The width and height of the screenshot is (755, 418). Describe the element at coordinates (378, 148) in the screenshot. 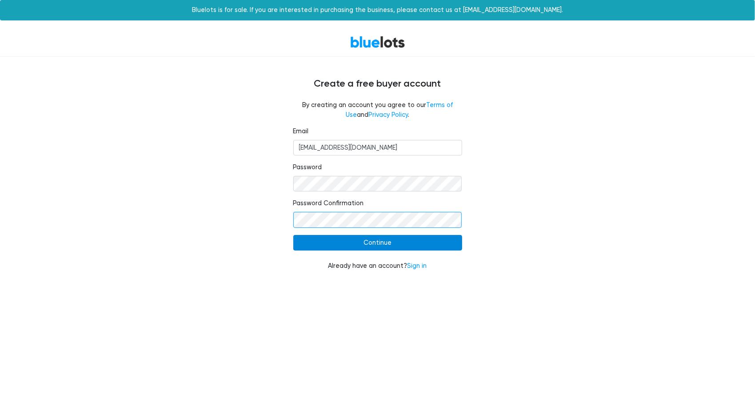

I see `input: Email` at that location.